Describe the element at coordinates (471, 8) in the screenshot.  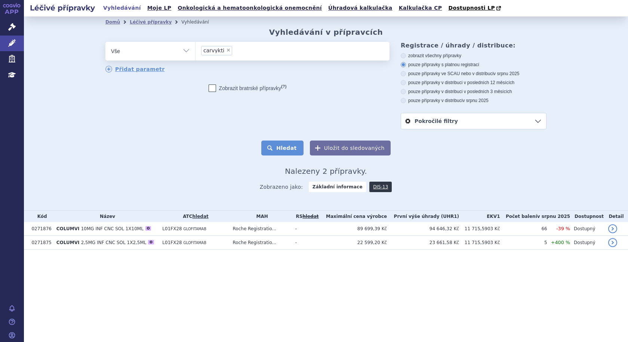
I see `span: Dostupnosti LP` at that location.